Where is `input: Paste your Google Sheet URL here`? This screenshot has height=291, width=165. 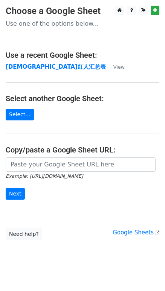 input: Paste your Google Sheet URL here is located at coordinates (81, 165).